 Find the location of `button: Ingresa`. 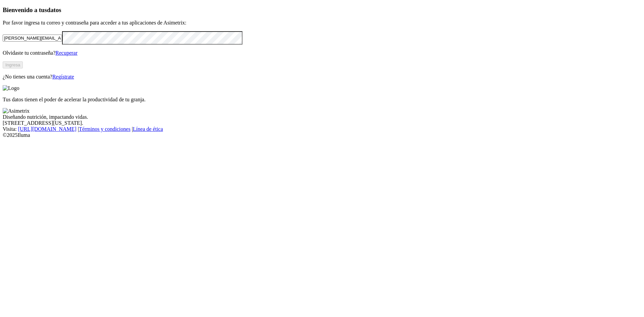

button: Ingresa is located at coordinates (13, 65).